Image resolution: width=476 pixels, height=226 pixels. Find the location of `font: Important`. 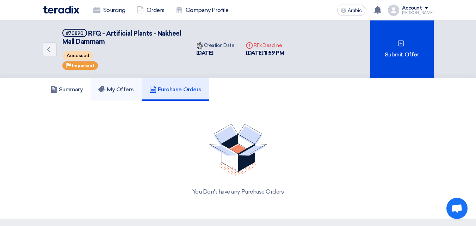

font: Important is located at coordinates (83, 66).